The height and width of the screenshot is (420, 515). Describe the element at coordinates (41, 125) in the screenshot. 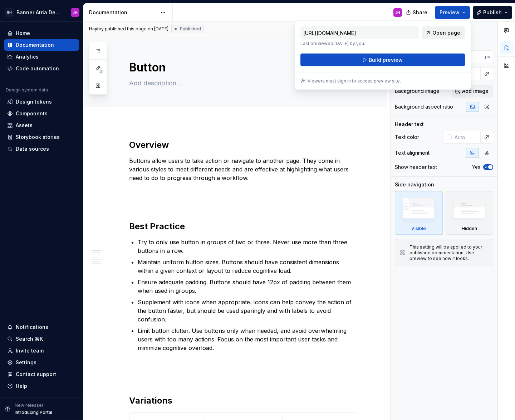

I see `a: Assets` at that location.